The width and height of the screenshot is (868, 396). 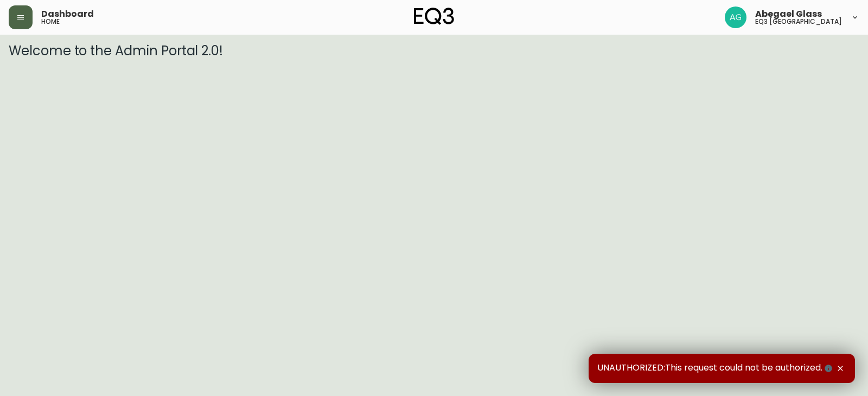 I want to click on img: logo, so click(x=434, y=16).